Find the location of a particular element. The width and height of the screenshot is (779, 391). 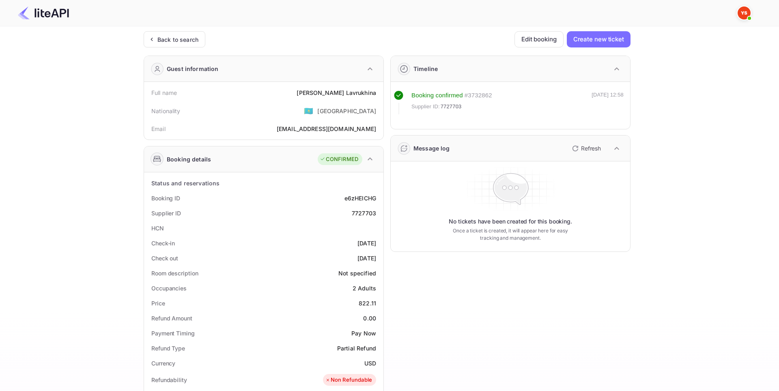

span: 7727703 is located at coordinates (451, 107).